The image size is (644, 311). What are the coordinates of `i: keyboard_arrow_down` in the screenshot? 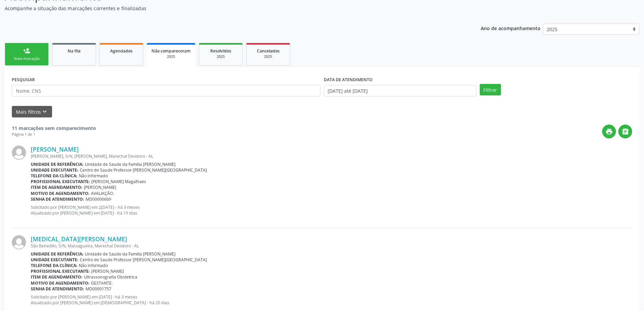 It's located at (45, 112).